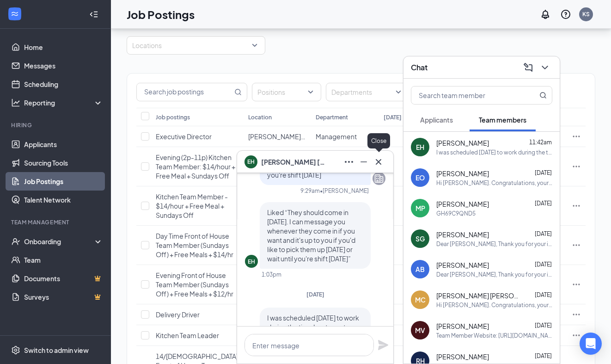  What do you see at coordinates (364, 162) in the screenshot?
I see `button: Minimize` at bounding box center [364, 162].